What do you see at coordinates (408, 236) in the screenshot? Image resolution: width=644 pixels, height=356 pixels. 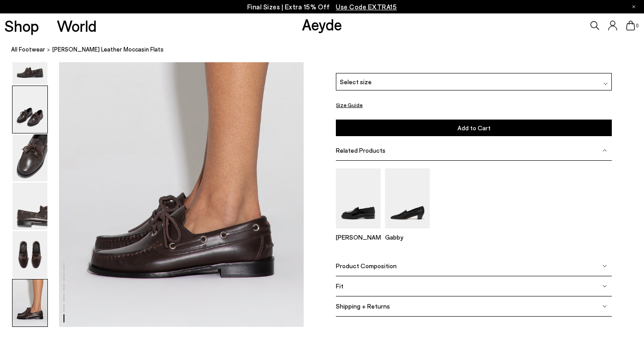 I see `p: Gabby` at bounding box center [408, 236].